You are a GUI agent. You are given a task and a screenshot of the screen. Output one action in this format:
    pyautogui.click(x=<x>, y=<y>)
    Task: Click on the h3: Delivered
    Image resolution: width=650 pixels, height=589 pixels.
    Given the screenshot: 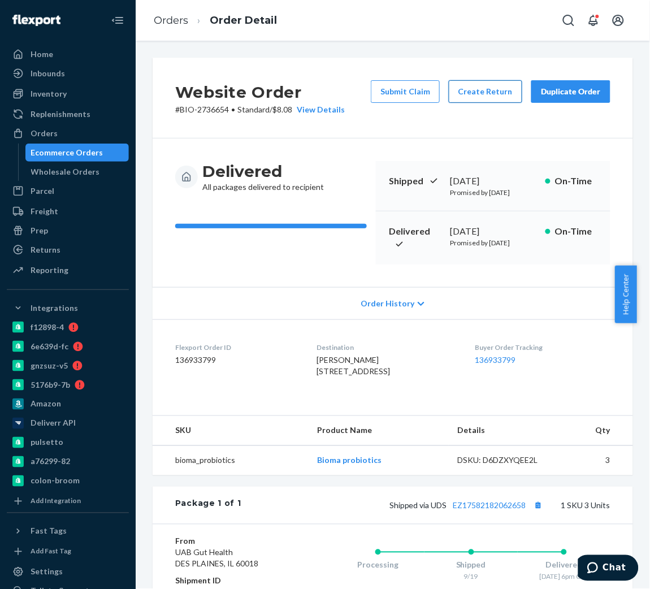 What is the action you would take?
    pyautogui.click(x=263, y=171)
    